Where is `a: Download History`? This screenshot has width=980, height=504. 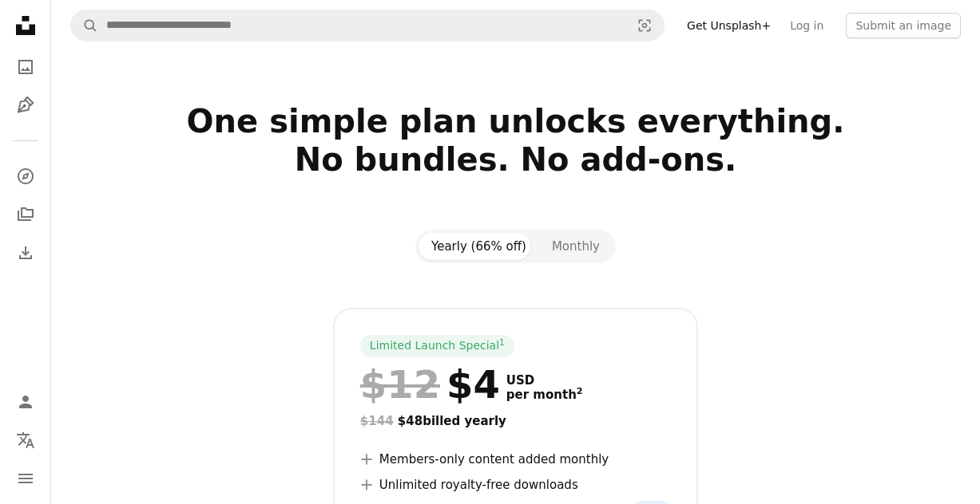
a: Download History is located at coordinates (25, 253).